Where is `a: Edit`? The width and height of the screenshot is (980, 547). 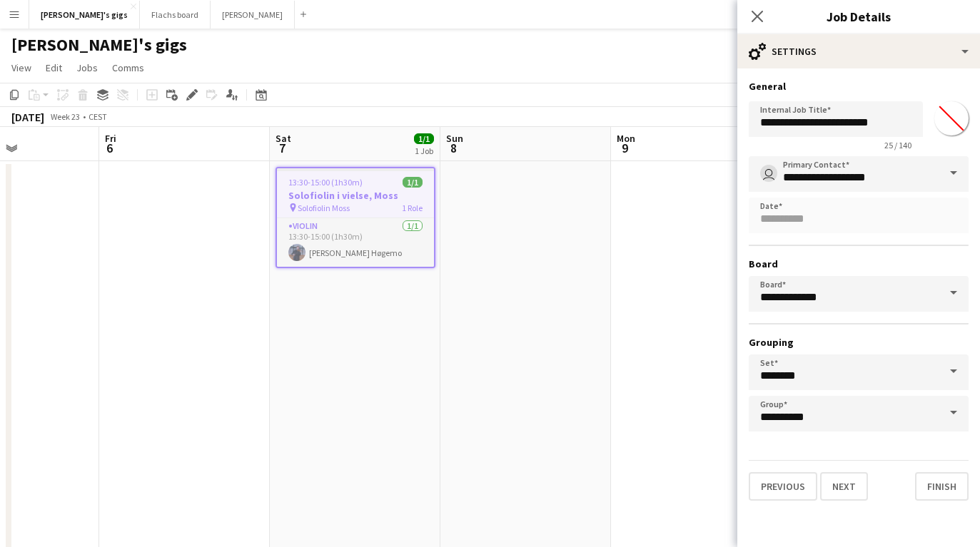
a: Edit is located at coordinates (53, 68).